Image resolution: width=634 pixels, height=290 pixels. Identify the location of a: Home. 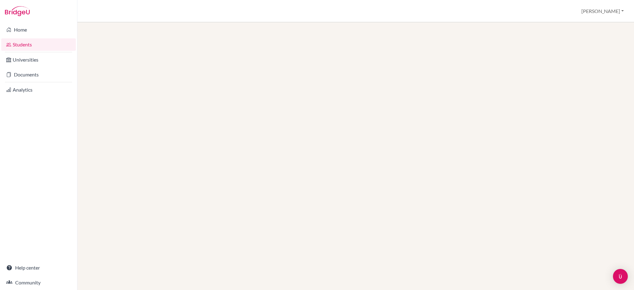
(38, 30).